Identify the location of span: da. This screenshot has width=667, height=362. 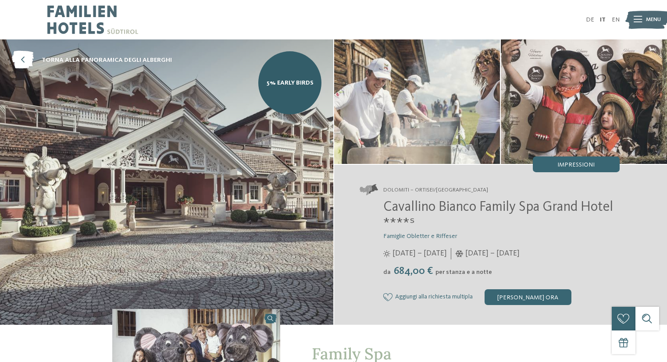
(387, 272).